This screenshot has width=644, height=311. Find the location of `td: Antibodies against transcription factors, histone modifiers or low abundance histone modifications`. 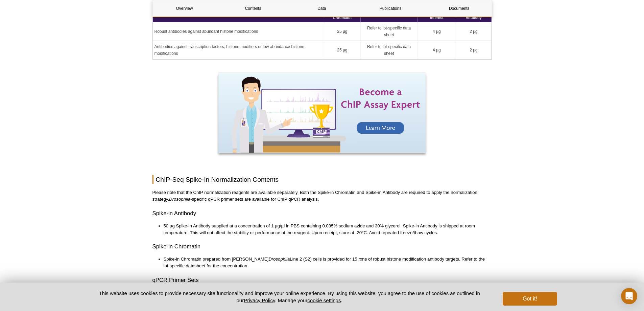

td: Antibodies against transcription factors, histone modifiers or low abundance histone modifications is located at coordinates (238, 50).